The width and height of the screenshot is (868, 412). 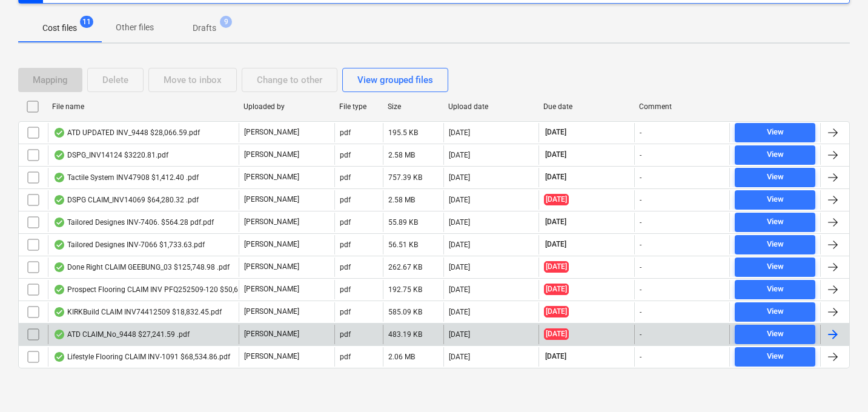 I want to click on span: 11, so click(x=86, y=21).